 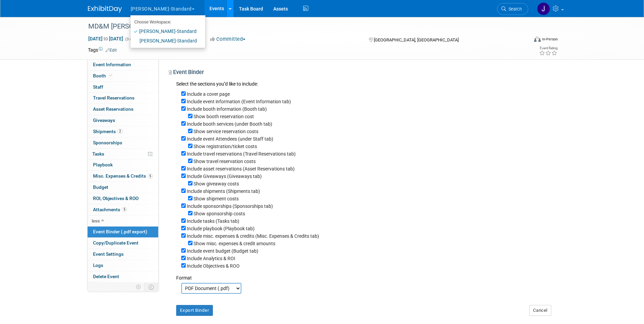 I want to click on span: Event Binder (.pdf export), so click(x=120, y=232).